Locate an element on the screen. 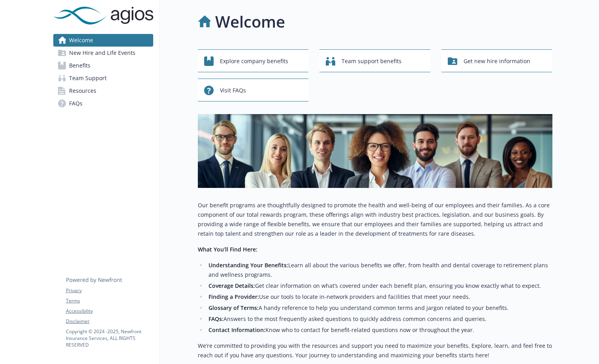  span: Benefits is located at coordinates (80, 65).